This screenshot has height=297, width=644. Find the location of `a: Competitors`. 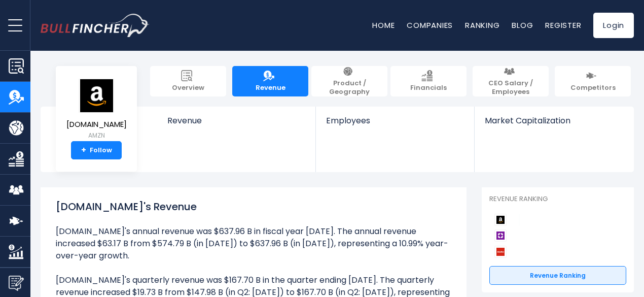

a: Competitors is located at coordinates (593, 81).